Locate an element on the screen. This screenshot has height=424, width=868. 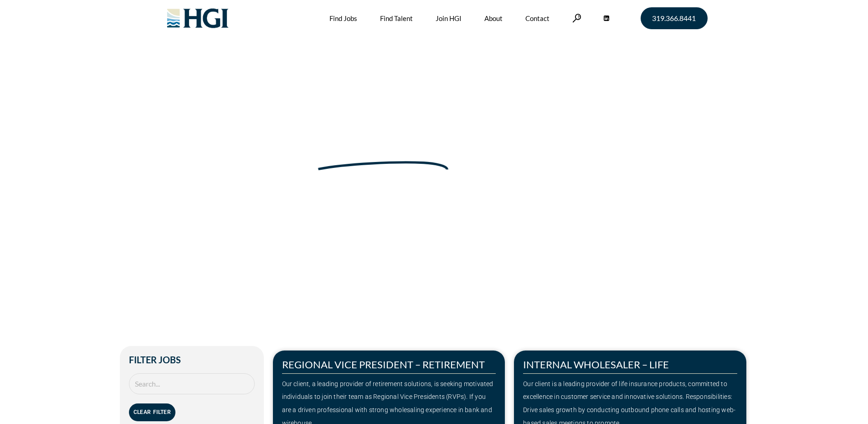
span: Next Move is located at coordinates (383, 150).